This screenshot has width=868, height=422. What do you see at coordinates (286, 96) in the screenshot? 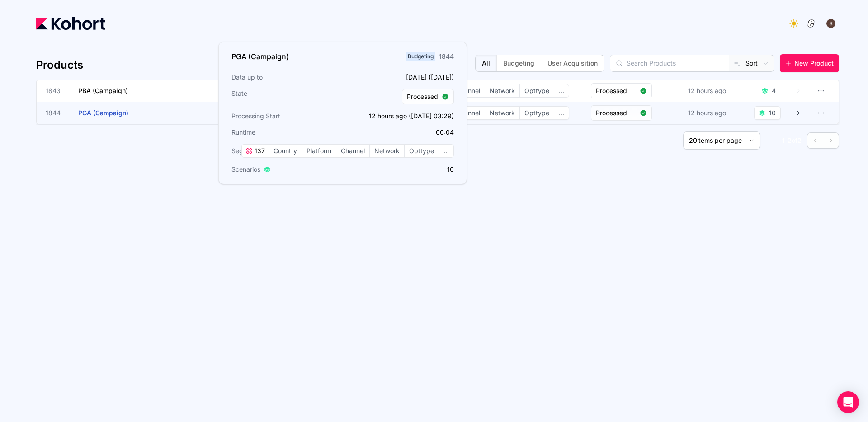
I see `h3: State` at bounding box center [286, 96].